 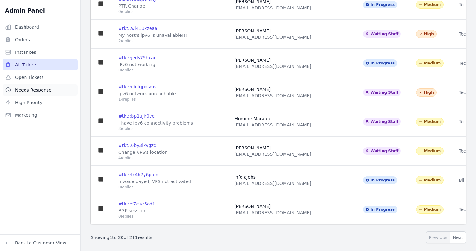 What do you see at coordinates (136, 204) in the screenshot?
I see `button: #tkt::s7ciyr6adf` at bounding box center [136, 204].